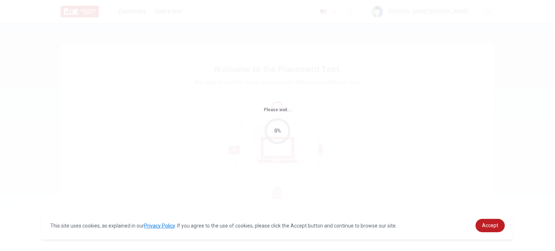  What do you see at coordinates (277, 225) in the screenshot?
I see `div: cookieconsent` at bounding box center [277, 225].